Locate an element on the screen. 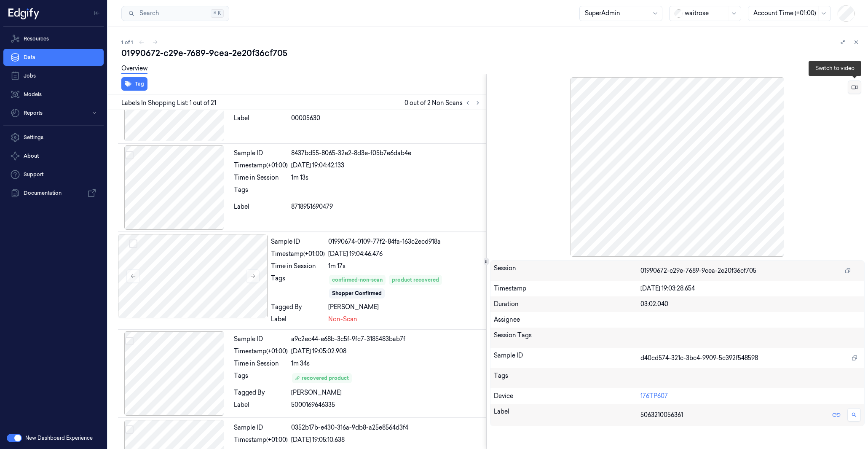 This screenshot has width=868, height=449. button: About is located at coordinates (54, 156).